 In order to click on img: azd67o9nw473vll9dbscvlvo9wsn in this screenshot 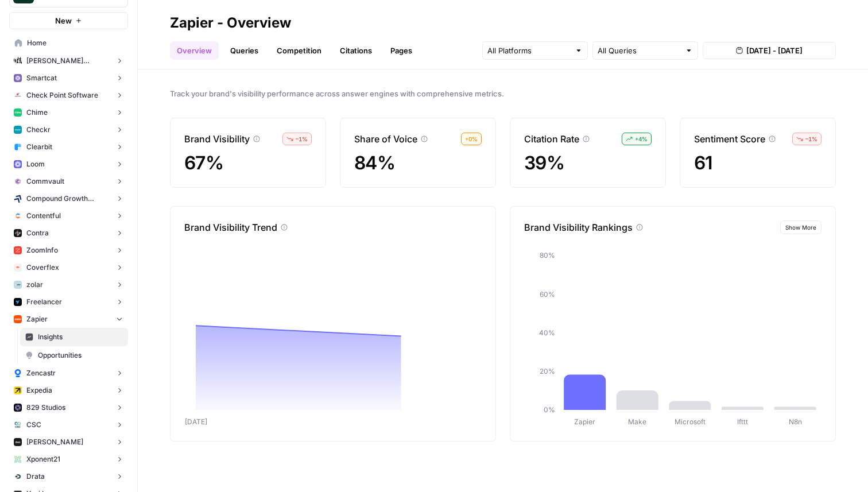, I will do `click(18, 233)`.